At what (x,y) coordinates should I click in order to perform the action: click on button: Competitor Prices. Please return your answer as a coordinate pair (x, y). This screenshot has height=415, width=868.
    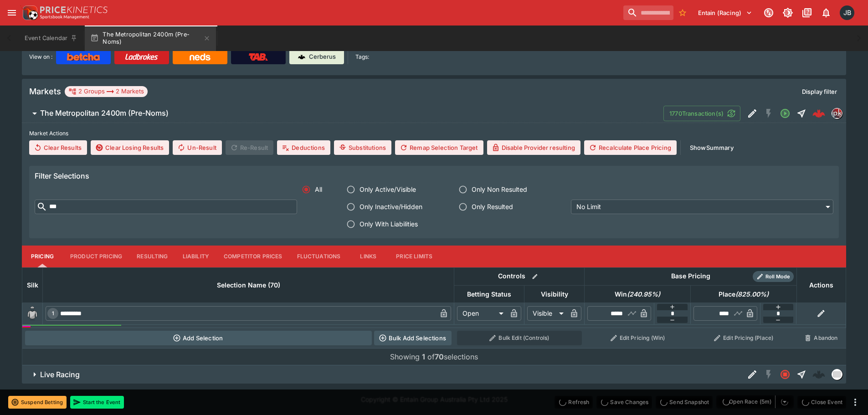
    Looking at the image, I should click on (253, 256).